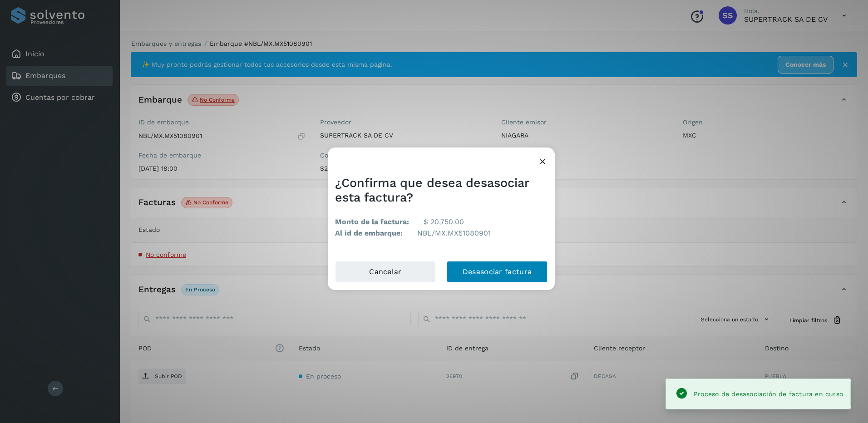 This screenshot has height=423, width=868. I want to click on b: Al id de embarque:, so click(368, 233).